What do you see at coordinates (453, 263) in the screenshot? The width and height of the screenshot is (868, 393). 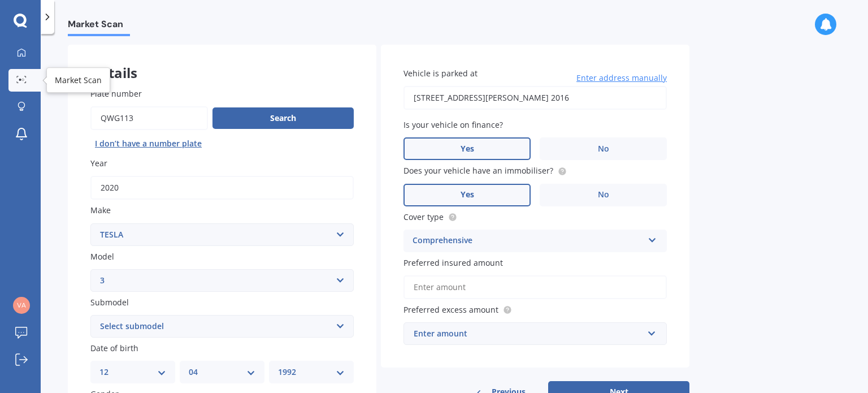 I see `span: Preferred insured amount` at bounding box center [453, 263].